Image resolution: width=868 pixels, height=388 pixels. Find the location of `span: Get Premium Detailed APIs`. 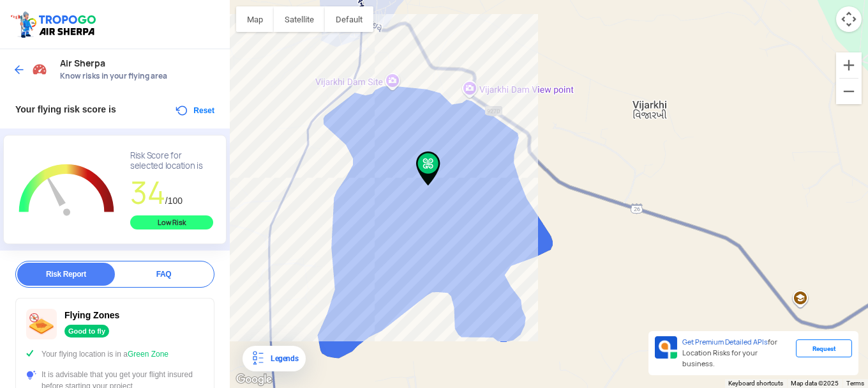

span: Get Premium Detailed APIs is located at coordinates (725, 342).